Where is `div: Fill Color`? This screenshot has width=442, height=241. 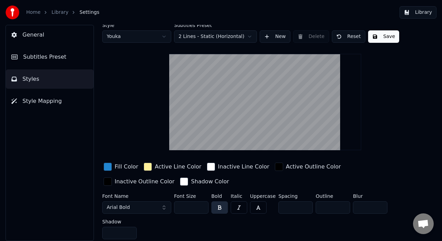
div: Fill Color is located at coordinates (126, 167).